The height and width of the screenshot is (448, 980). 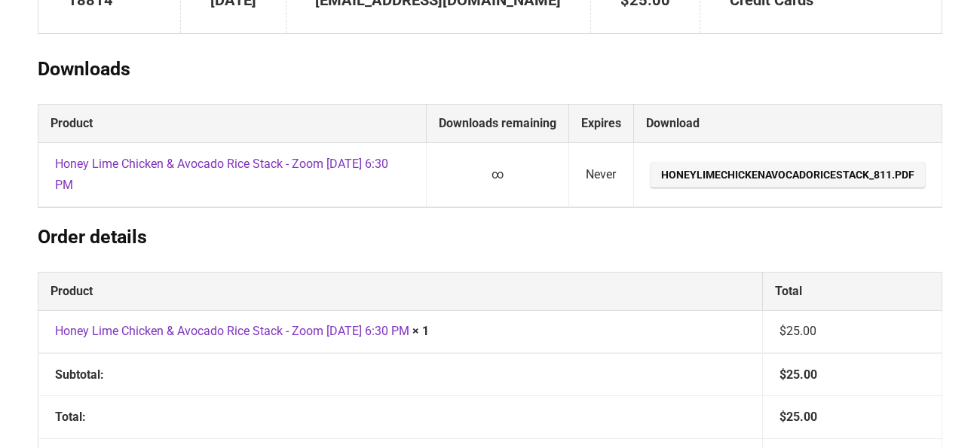 What do you see at coordinates (788, 174) in the screenshot?
I see `a: HoneyLimeChickenAvocadoRiceStack_811.pdf` at bounding box center [788, 174].